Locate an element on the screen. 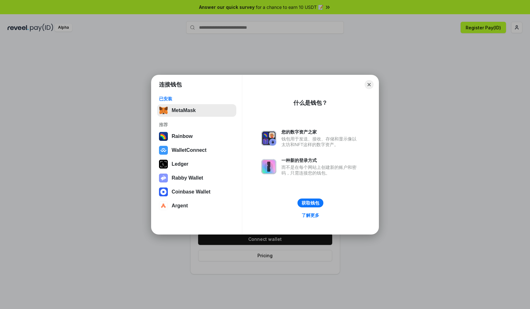 The height and width of the screenshot is (309, 530). div: 已安装 is located at coordinates (196, 99).